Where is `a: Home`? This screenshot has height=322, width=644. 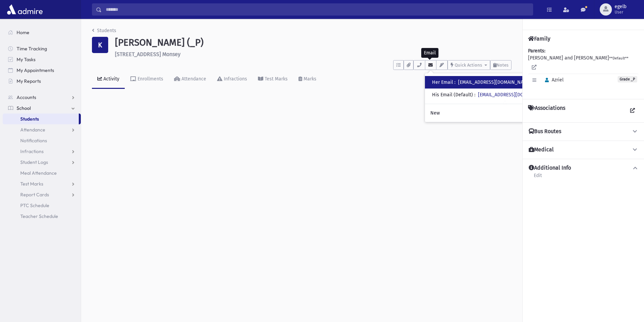
a: Home is located at coordinates (42, 33).